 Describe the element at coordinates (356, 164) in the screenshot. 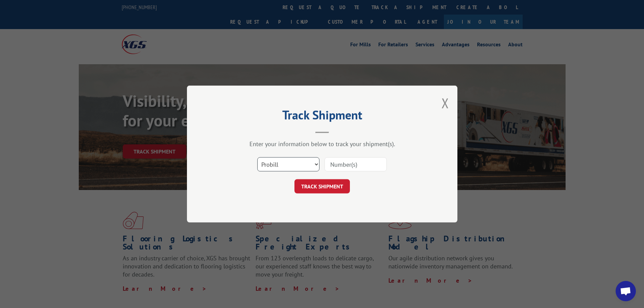

I see `input: Number(s)` at that location.